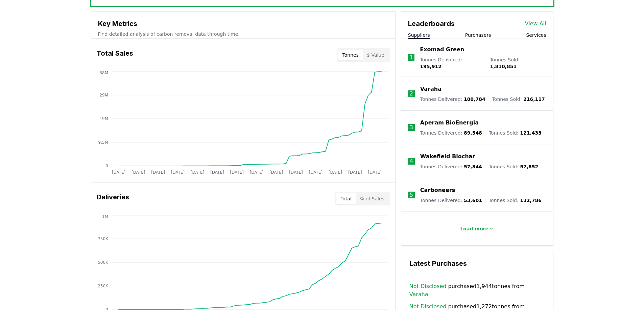  What do you see at coordinates (372, 199) in the screenshot?
I see `button: % of Sales` at bounding box center [372, 199].